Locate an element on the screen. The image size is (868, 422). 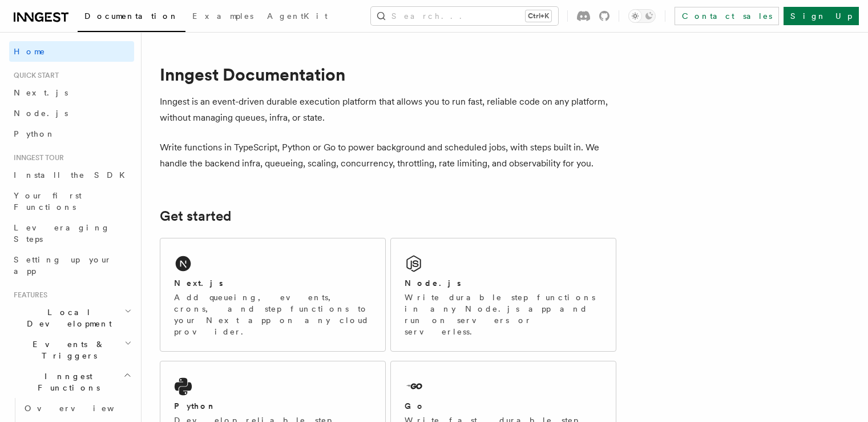
span: Features is located at coordinates (28, 295).